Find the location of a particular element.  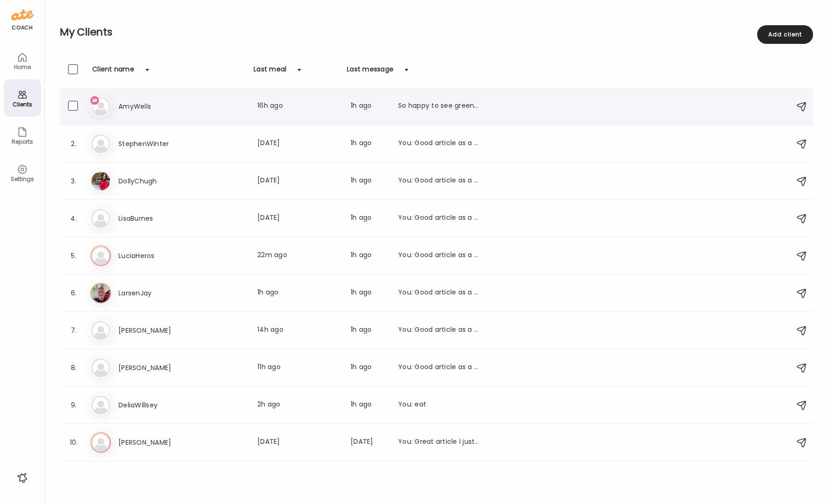

h3: DollyChugh is located at coordinates (160, 181).